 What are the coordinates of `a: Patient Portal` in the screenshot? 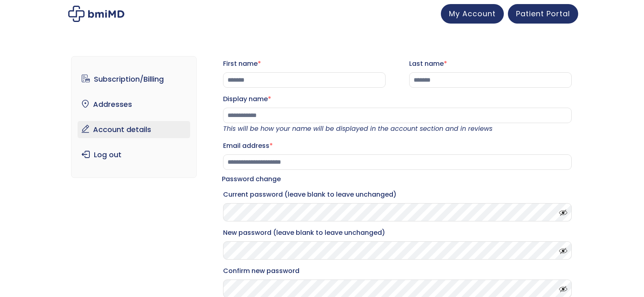 It's located at (543, 14).